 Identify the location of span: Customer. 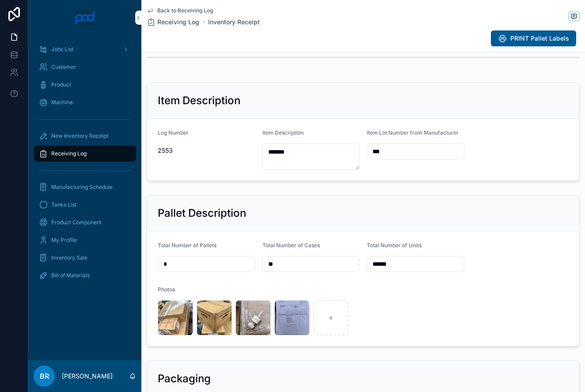
(64, 67).